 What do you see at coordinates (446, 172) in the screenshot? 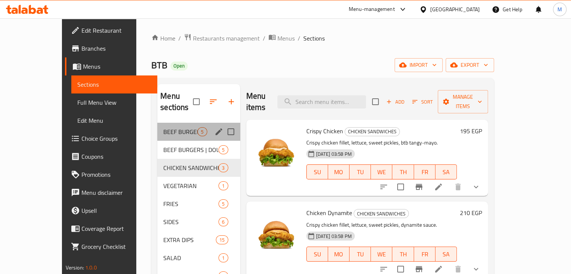
I see `button: SA` at bounding box center [446, 172].